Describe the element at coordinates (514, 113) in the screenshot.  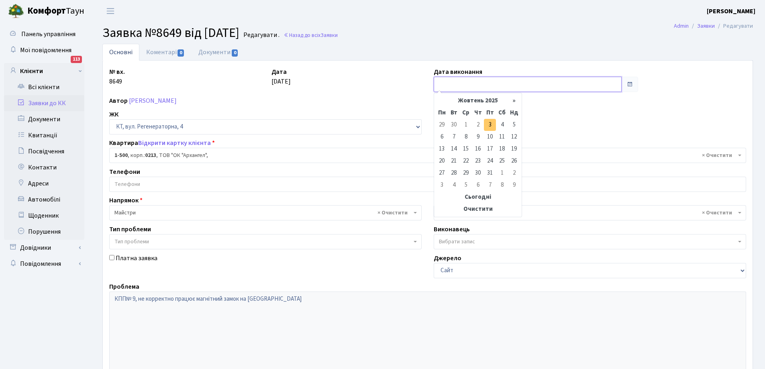
I see `th: Нд` at that location.